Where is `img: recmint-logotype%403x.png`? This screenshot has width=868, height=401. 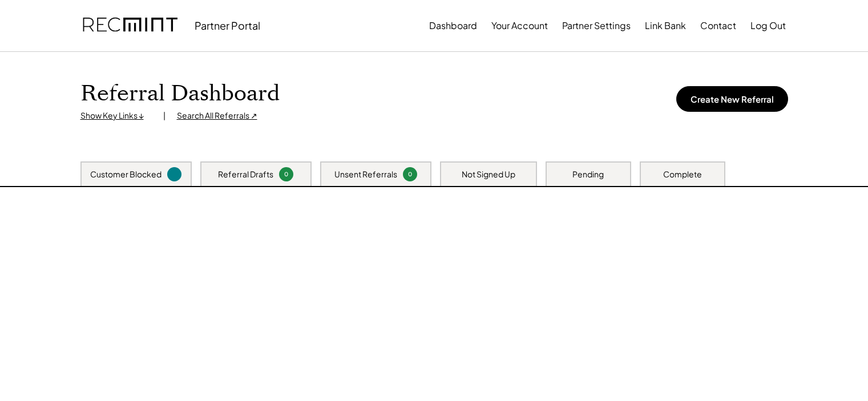 img: recmint-logotype%403x.png is located at coordinates (130, 26).